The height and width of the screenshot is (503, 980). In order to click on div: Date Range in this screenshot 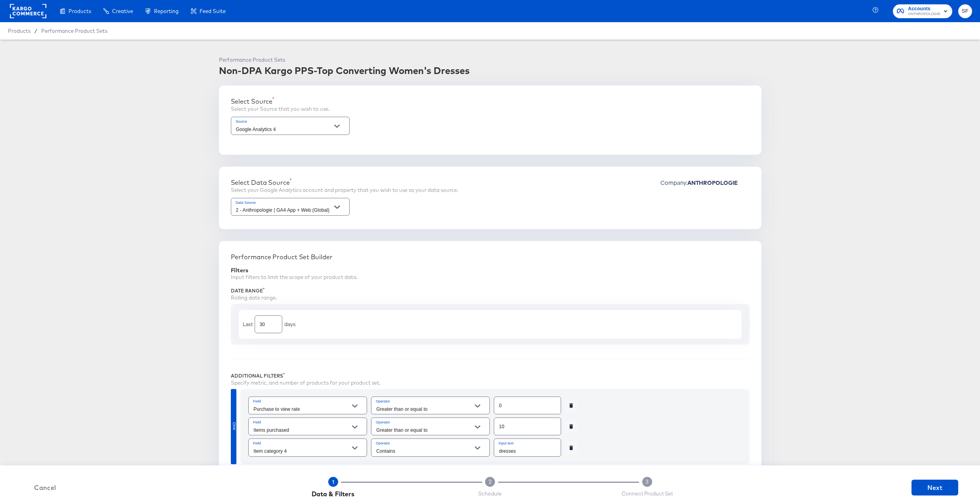, I will do `click(490, 291)`.